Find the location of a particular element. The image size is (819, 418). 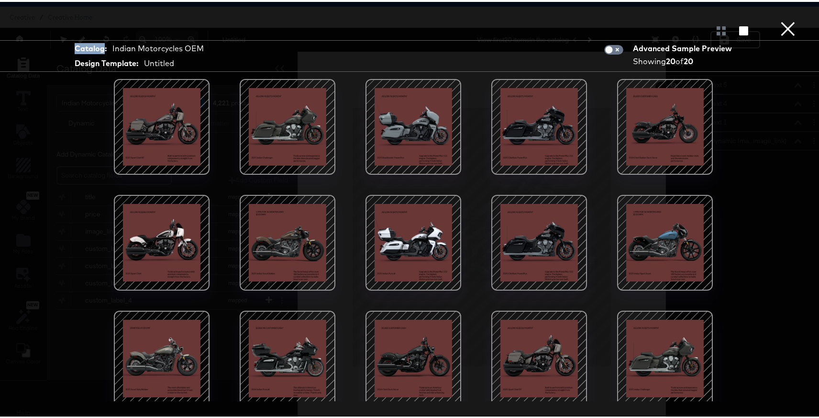

div: Advanced Sample Preview is located at coordinates (684, 46).